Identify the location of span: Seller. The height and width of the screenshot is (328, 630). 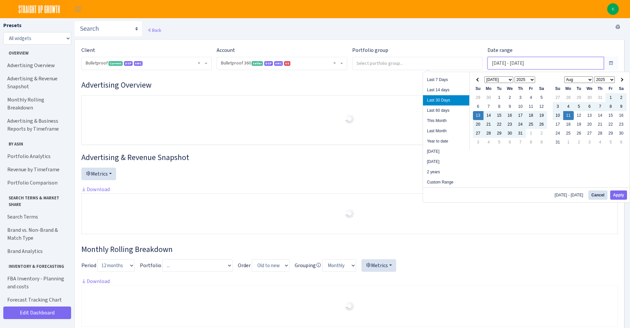
(257, 63).